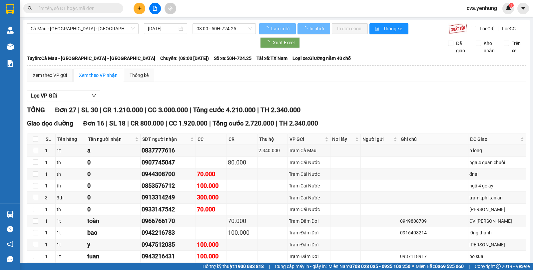 The image size is (533, 270). Describe the element at coordinates (113, 151) in the screenshot. I see `td: a` at that location.